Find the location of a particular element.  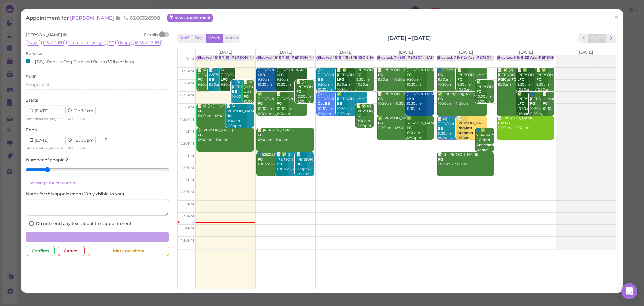

b: LBB is located at coordinates (261, 74).